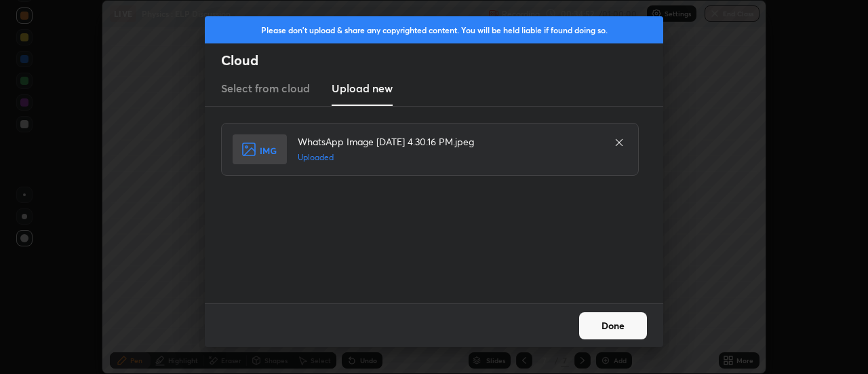 The height and width of the screenshot is (374, 868). What do you see at coordinates (613, 326) in the screenshot?
I see `button: Done` at bounding box center [613, 326].